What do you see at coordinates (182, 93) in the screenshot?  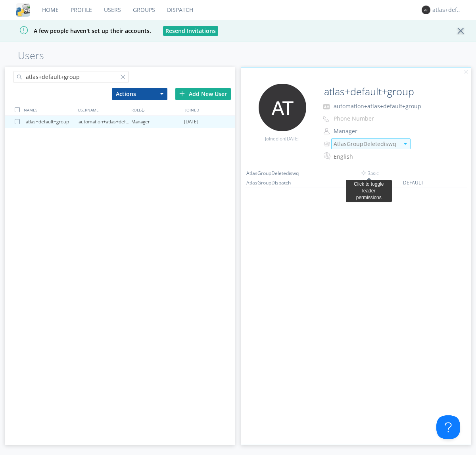 I see `img: plus.svg` at bounding box center [182, 93].